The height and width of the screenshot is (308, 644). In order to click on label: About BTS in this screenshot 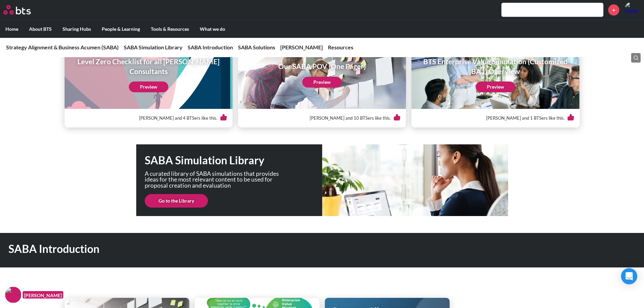, I will do `click(40, 29)`.